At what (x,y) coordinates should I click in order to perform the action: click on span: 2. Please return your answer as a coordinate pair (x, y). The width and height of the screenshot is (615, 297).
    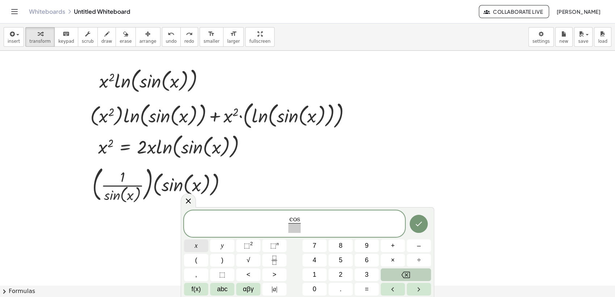
    Looking at the image, I should click on (341, 275).